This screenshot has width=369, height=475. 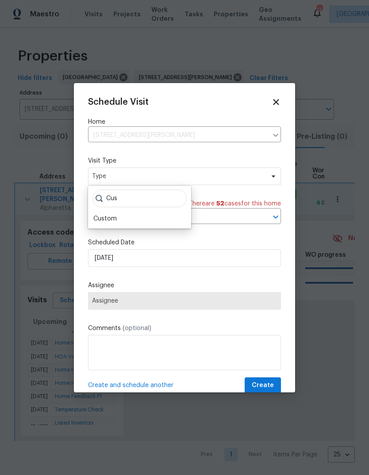 What do you see at coordinates (137, 329) in the screenshot?
I see `span: (optional)` at bounding box center [137, 329].